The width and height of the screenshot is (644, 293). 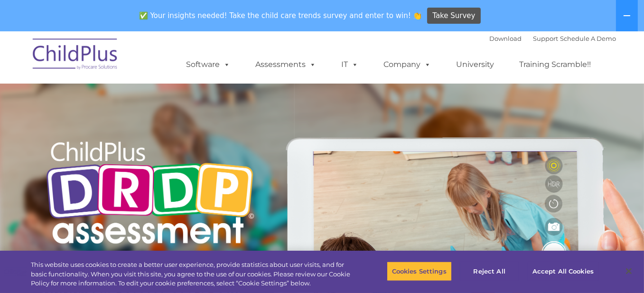 What do you see at coordinates (506, 38) in the screenshot?
I see `a: Download` at bounding box center [506, 38].